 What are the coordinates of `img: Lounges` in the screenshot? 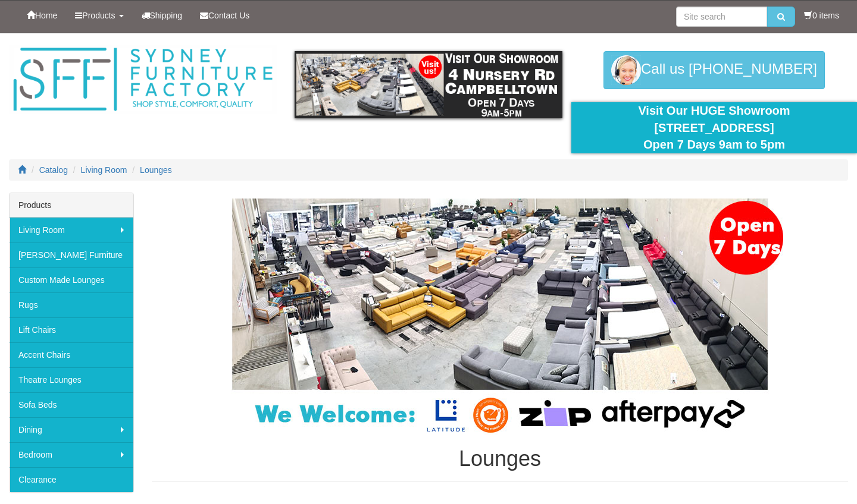 It's located at (500, 317).